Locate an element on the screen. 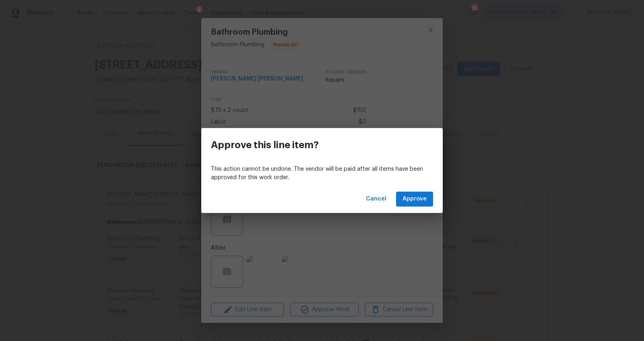 The height and width of the screenshot is (341, 644). p: This action cannot be undone. The vendor will be paid after all items have been approved for this... is located at coordinates (322, 173).